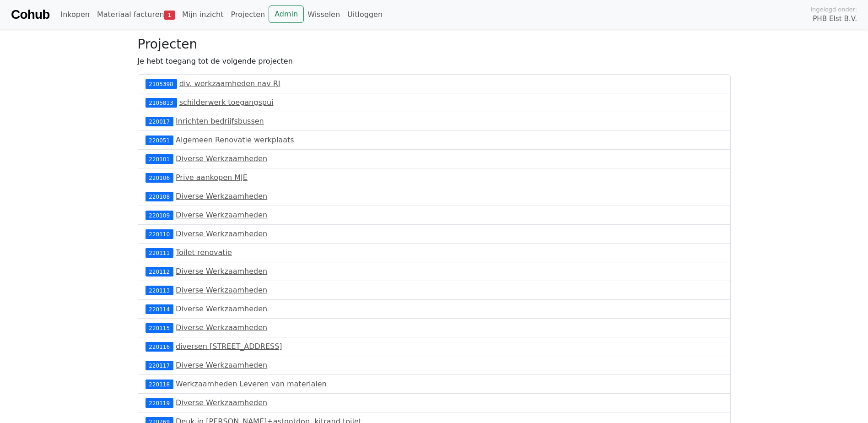 The image size is (868, 423). Describe the element at coordinates (324, 14) in the screenshot. I see `a: Wisselen` at that location.